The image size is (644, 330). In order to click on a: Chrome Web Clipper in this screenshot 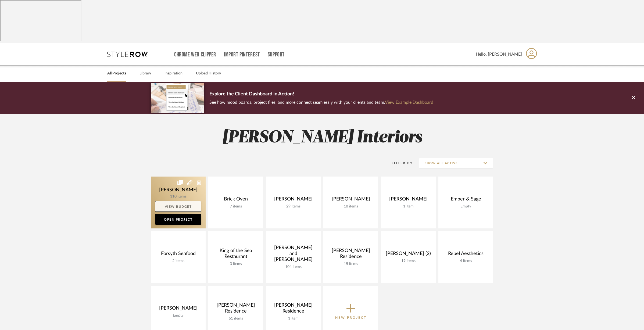, I will do `click(195, 55)`.